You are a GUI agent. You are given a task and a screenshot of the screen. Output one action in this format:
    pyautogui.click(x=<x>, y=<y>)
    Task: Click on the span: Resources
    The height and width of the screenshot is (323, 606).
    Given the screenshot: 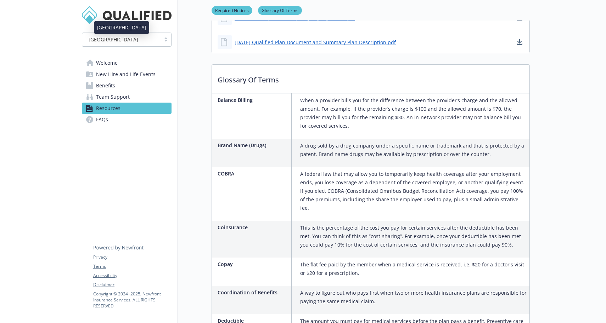 What is the action you would take?
    pyautogui.click(x=108, y=108)
    